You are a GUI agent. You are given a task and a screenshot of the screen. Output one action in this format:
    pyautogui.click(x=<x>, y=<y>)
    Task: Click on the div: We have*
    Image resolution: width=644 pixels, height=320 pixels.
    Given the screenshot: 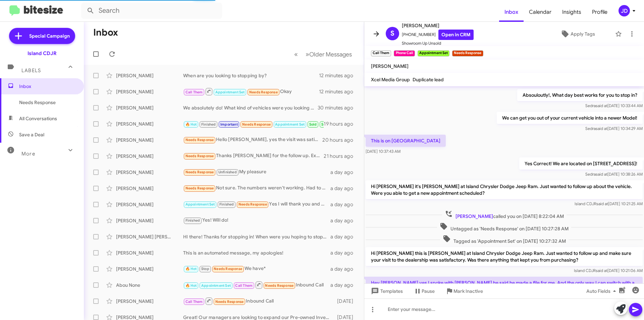 What is the action you would take?
    pyautogui.click(x=256, y=269)
    